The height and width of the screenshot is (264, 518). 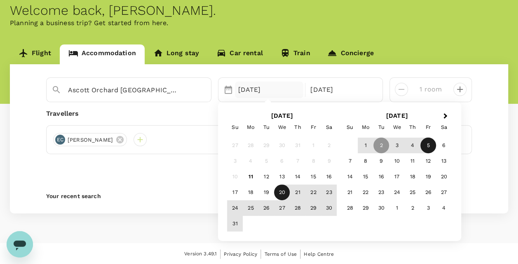 I want to click on div: Choose Sunday, August 24th, 2025, so click(x=235, y=209).